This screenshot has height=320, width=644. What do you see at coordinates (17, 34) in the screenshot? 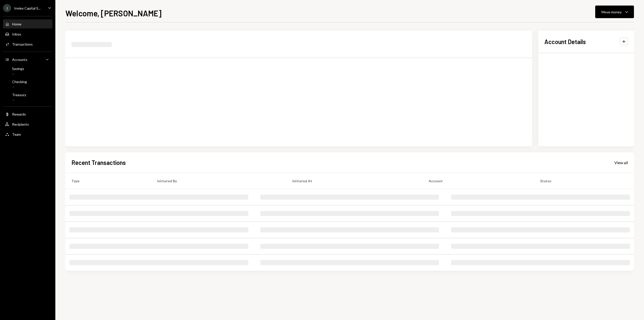
I see `div: Inbox` at bounding box center [17, 34].